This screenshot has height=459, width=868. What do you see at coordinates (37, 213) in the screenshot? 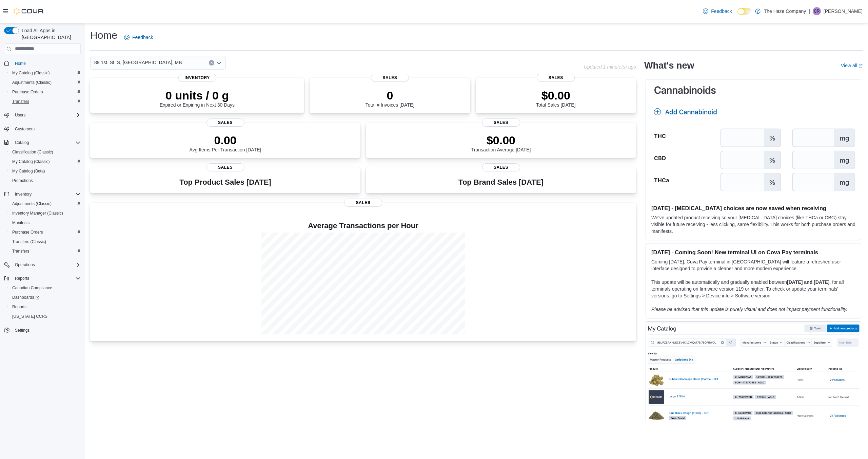
I see `span: Inventory Manager (Classic)` at bounding box center [37, 213].